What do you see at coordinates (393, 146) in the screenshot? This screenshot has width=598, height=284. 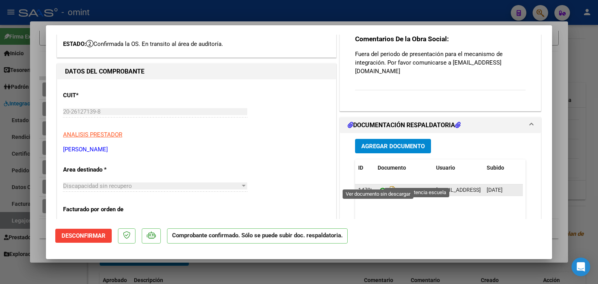 I see `button: Agregar Documento` at bounding box center [393, 146].